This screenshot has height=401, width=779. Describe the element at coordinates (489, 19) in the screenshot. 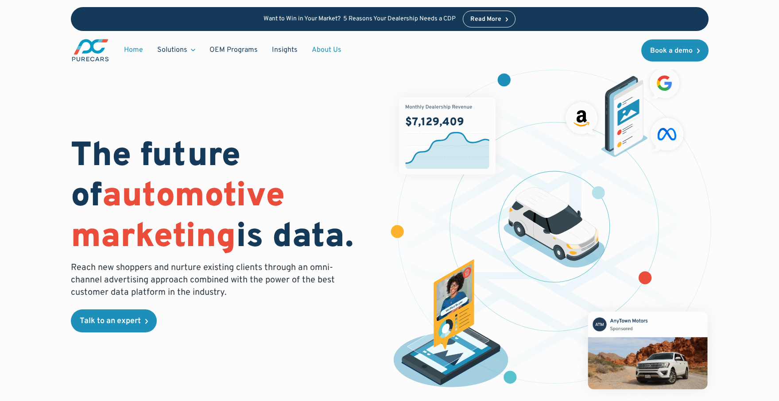

I see `a: Read More` at that location.